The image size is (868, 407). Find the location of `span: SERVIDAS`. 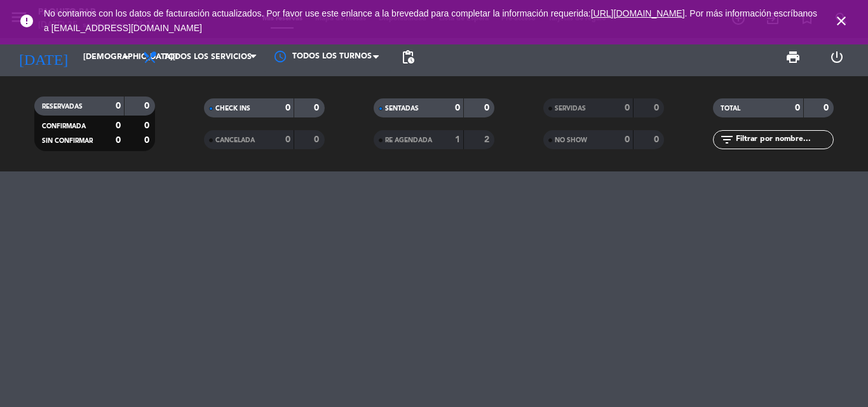

span: SERVIDAS is located at coordinates (570, 109).